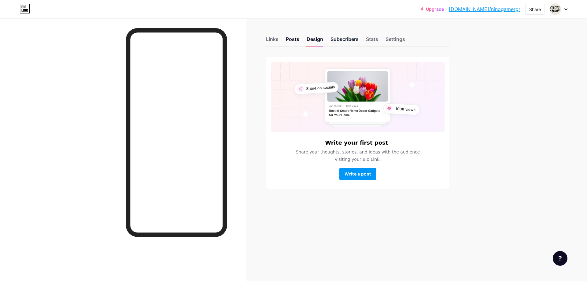 This screenshot has height=281, width=587. Describe the element at coordinates (358, 156) in the screenshot. I see `span: Share your thoughts, stories, and ideas with the audience visiting your Bio Link.` at that location.